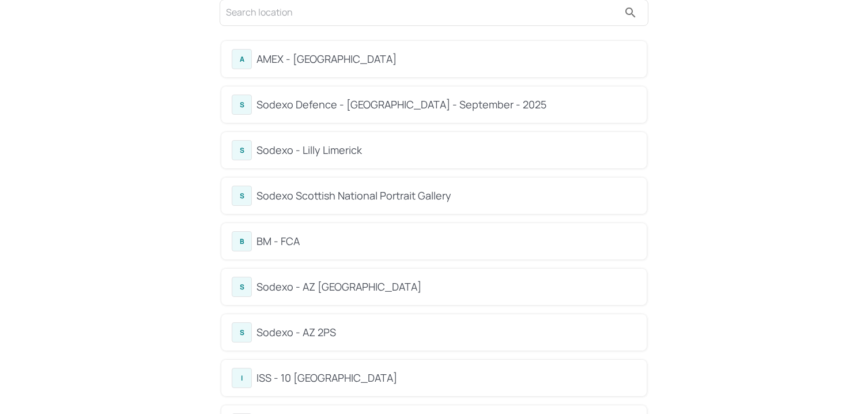 The width and height of the screenshot is (868, 414). What do you see at coordinates (423, 13) in the screenshot?
I see `input: Search location` at bounding box center [423, 13].